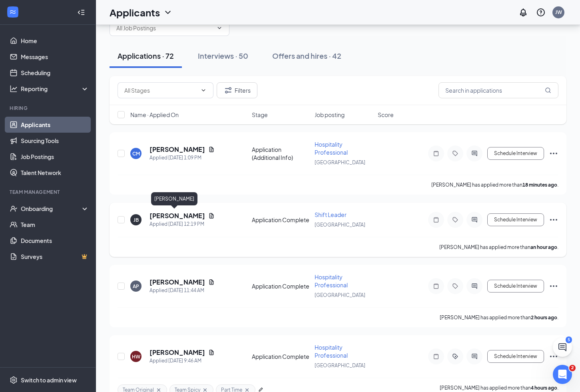 The height and width of the screenshot is (392, 580). Describe the element at coordinates (55, 41) in the screenshot. I see `a: Home` at that location.